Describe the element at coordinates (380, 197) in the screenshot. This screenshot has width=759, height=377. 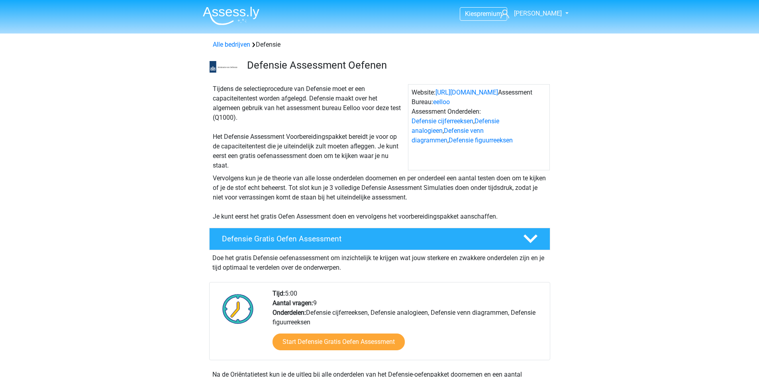
I see `div: Vervolgens kun je de theorie van alle losse onderdelen doornemen en per onderdeel een aantal test...` at that location.